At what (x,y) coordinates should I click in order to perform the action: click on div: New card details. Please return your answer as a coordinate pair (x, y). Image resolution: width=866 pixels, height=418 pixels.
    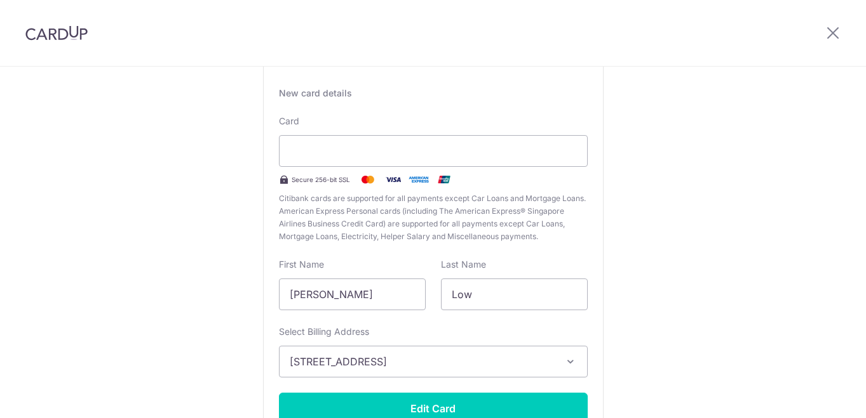
    Looking at the image, I should click on (433, 93).